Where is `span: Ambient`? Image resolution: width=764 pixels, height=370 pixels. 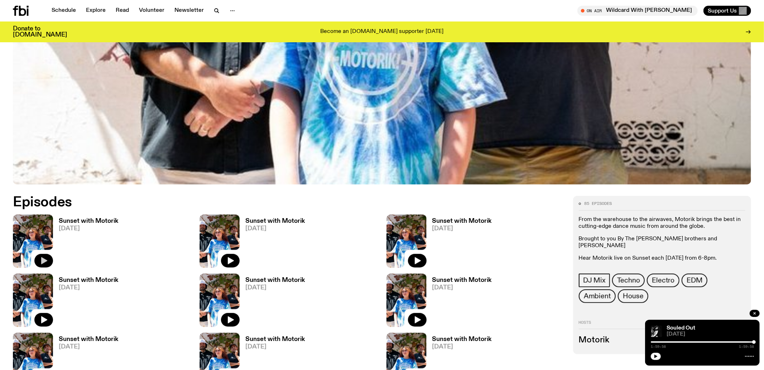 span: Ambient is located at coordinates (597, 296).